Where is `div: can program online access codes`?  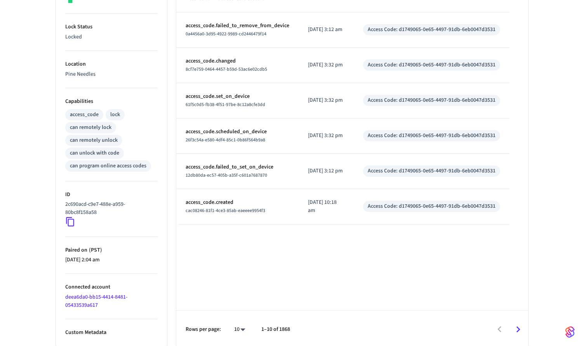 div: can program online access codes is located at coordinates (108, 166).